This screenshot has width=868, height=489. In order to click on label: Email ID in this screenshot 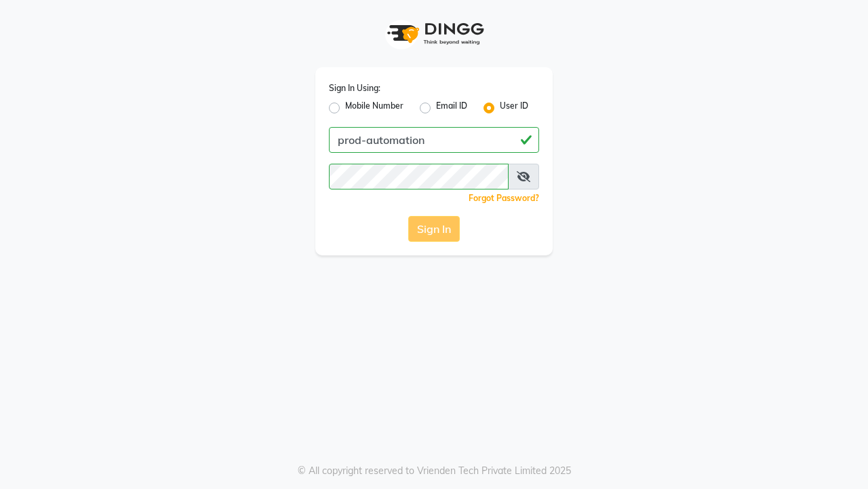, I will do `click(452, 108)`.